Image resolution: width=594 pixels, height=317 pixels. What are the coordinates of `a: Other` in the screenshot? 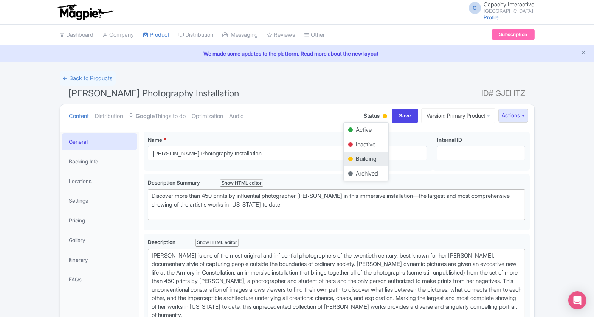 It's located at (315, 35).